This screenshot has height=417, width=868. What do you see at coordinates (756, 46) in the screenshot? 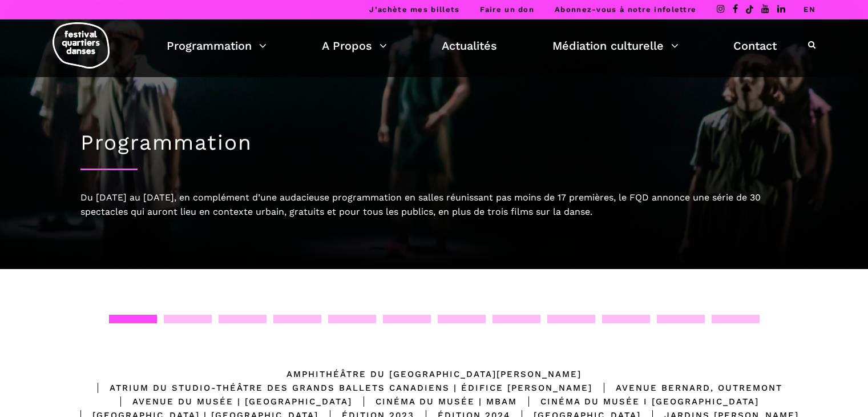
I see `a: Contact` at bounding box center [756, 46].